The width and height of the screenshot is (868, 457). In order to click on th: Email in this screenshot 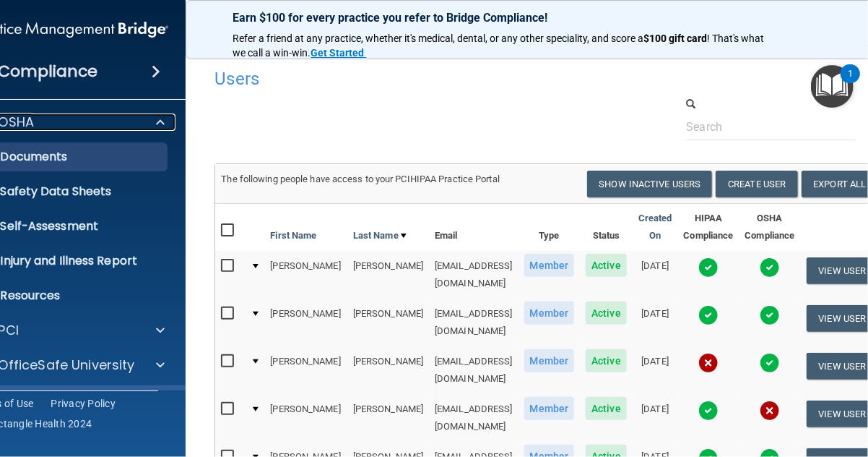, I will do `click(474, 227)`.